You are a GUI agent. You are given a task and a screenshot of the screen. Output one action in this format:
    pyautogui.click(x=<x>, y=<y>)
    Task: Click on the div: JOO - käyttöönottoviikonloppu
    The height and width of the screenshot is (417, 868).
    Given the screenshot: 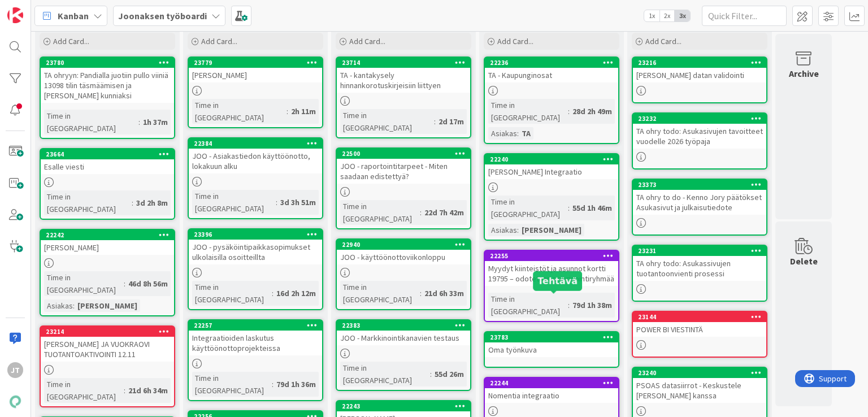 What is the action you would take?
    pyautogui.click(x=404, y=257)
    